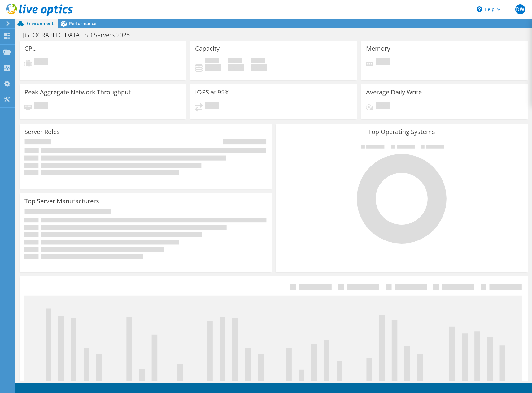  What do you see at coordinates (78, 92) in the screenshot?
I see `h3: Peak Aggregate Network Throughput` at bounding box center [78, 92].